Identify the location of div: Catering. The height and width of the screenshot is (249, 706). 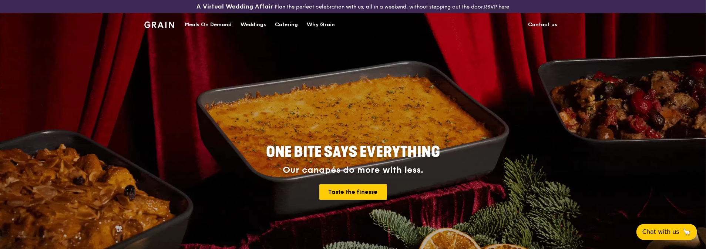
(286, 25).